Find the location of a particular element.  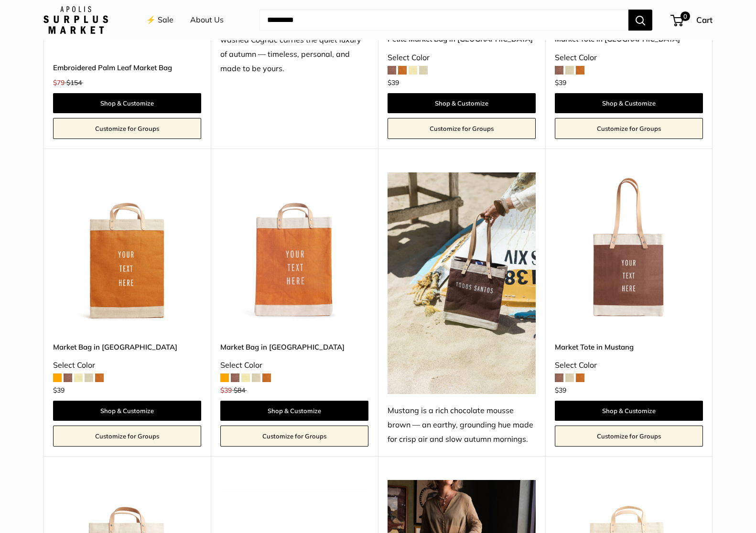

a: Market Tote in MustangMarket Tote in Mustang is located at coordinates (629, 247).